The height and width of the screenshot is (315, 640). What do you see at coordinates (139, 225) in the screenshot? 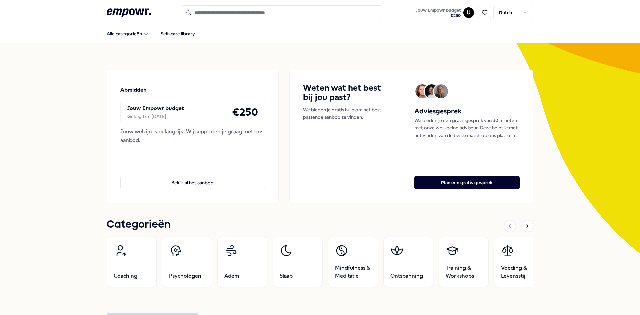
I see `h1: Categorieën` at bounding box center [139, 225].